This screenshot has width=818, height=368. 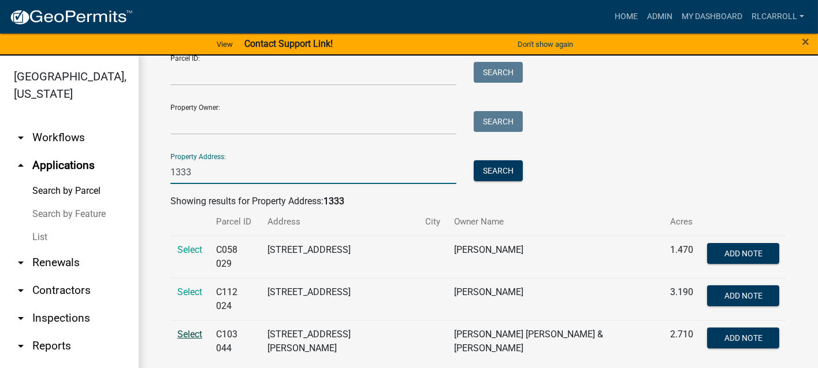 I want to click on th: City, so click(x=433, y=221).